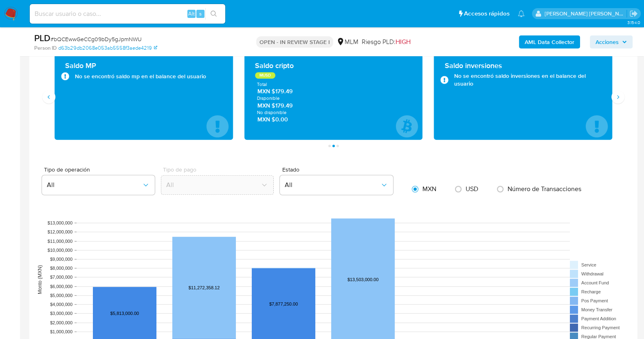  Describe the element at coordinates (347, 42) in the screenshot. I see `div: MLM` at that location.